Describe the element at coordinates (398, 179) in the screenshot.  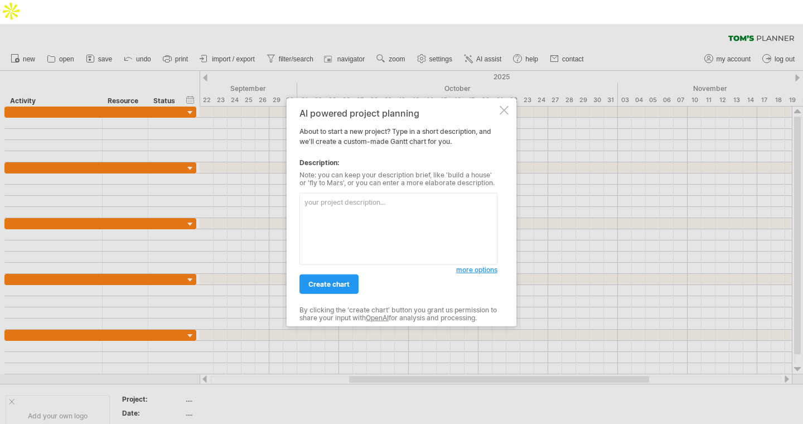
I see `div: Note: you can keep your description brief, like 'build a house' or 'fly to Mars', or you can ente...` at that location.